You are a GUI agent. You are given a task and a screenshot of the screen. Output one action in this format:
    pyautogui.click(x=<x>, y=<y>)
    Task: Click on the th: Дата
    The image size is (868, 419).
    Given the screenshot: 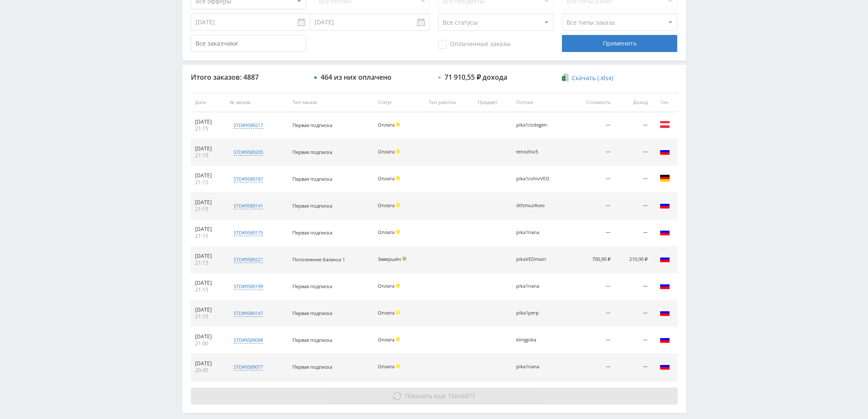 What is the action you would take?
    pyautogui.click(x=208, y=102)
    